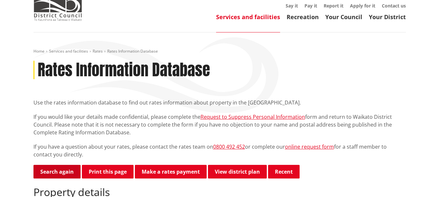 The height and width of the screenshot is (197, 439). What do you see at coordinates (124, 70) in the screenshot?
I see `h1: Rates Information Database` at bounding box center [124, 70].